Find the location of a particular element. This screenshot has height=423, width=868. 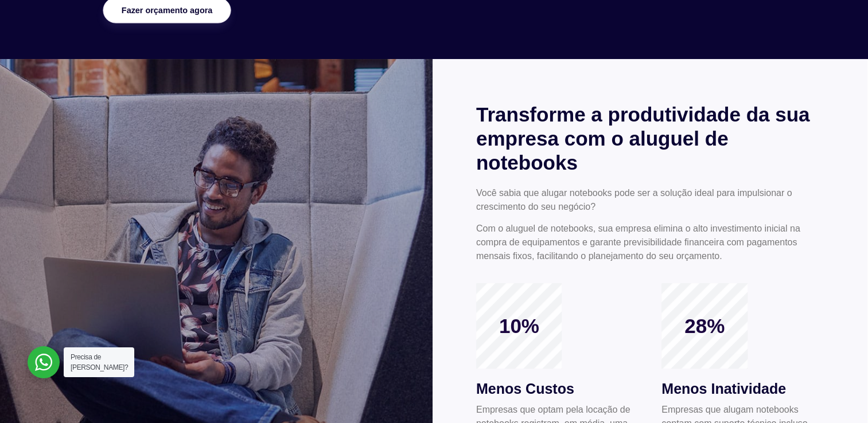

div: Widget de chat is located at coordinates (839, 395).